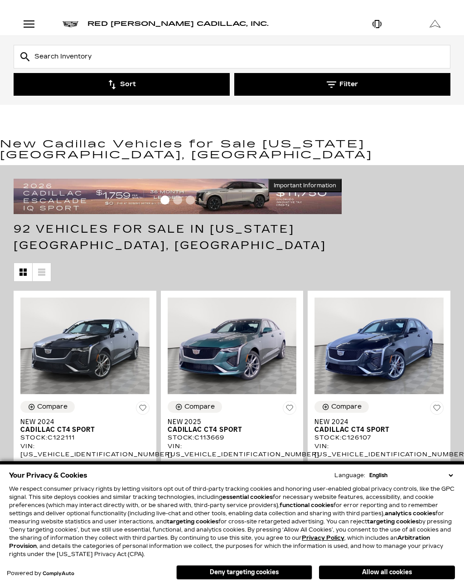 The image size is (464, 586). What do you see at coordinates (58, 573) in the screenshot?
I see `a: ComplyAuto` at bounding box center [58, 573].